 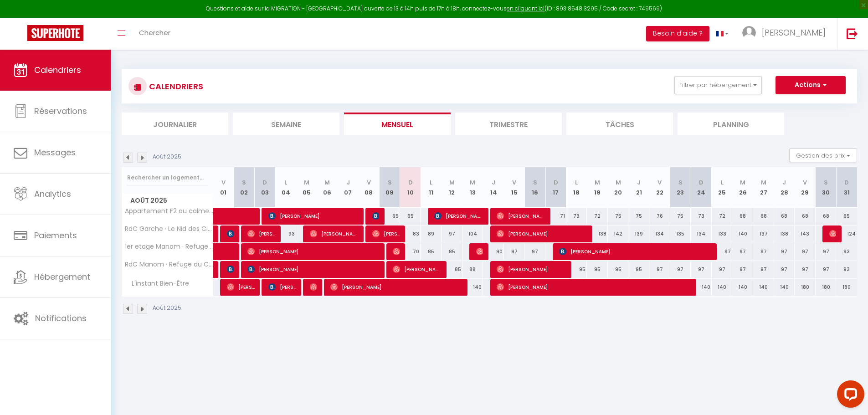 What do you see at coordinates (722, 216) in the screenshot?
I see `div: 72` at bounding box center [722, 216].